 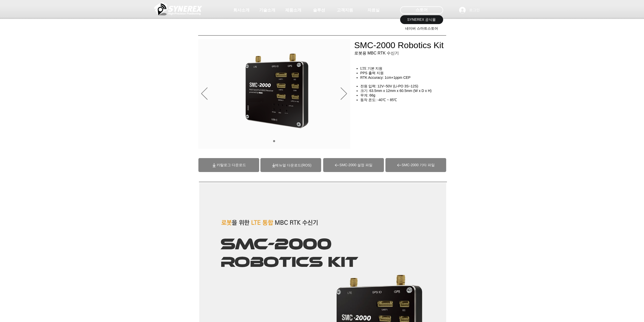 What do you see at coordinates (385, 77) in the screenshot?
I see `span: RTK Accuracy: 1cm+1ppm CEP` at bounding box center [385, 77].